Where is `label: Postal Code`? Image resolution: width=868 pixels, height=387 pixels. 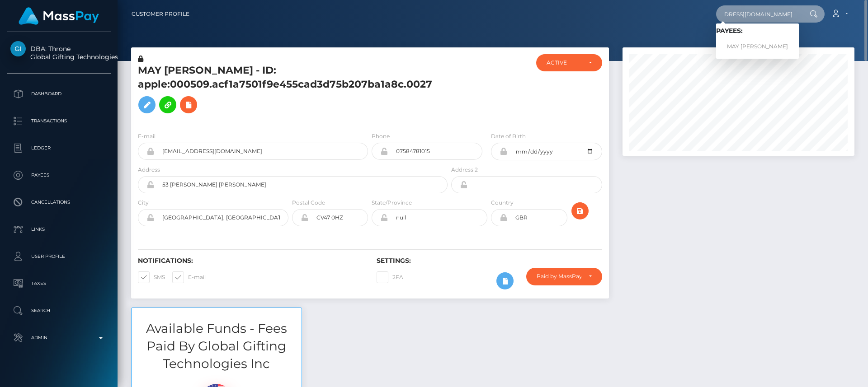
label: Postal Code is located at coordinates (308, 203).